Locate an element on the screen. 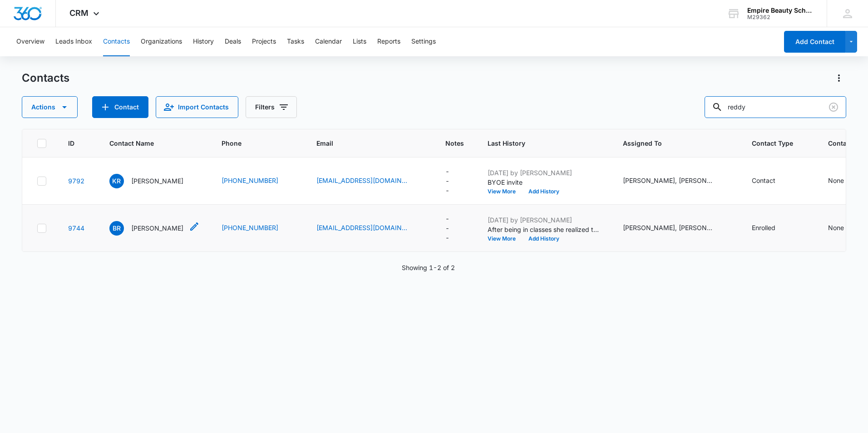  span: Contact Name is located at coordinates (148, 143).